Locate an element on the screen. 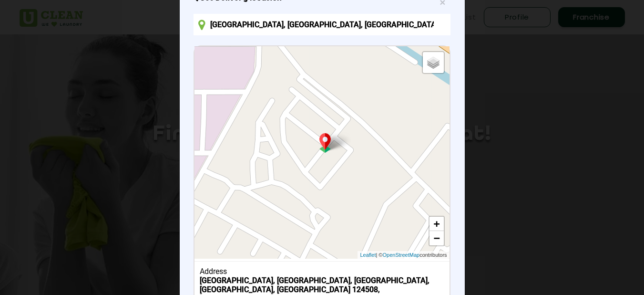 Image resolution: width=644 pixels, height=295 pixels. div: Address is located at coordinates (322, 271).